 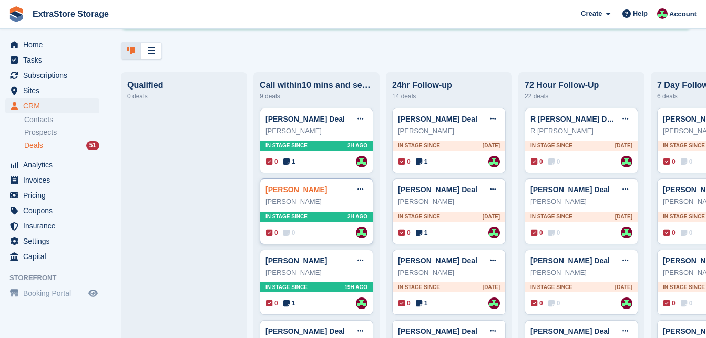 What do you see at coordinates (184, 96) in the screenshot?
I see `div: 0 deals` at bounding box center [184, 96].